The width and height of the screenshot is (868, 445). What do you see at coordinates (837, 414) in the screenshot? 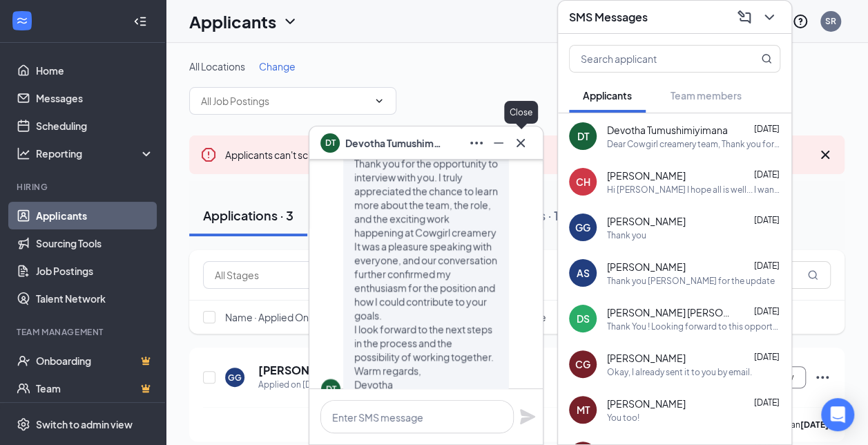
I see `div: Open Intercom Messenger` at bounding box center [837, 414].